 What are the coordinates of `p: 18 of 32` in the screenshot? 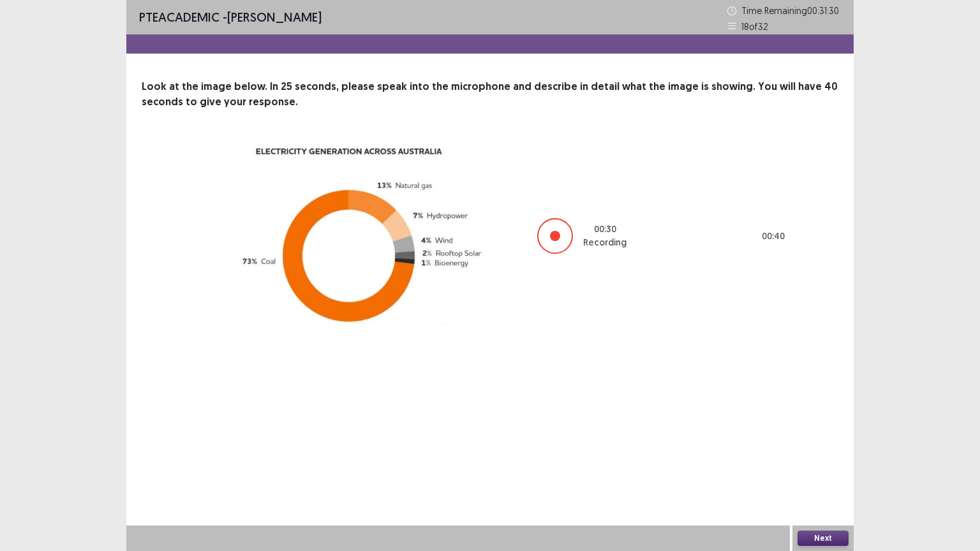 It's located at (755, 26).